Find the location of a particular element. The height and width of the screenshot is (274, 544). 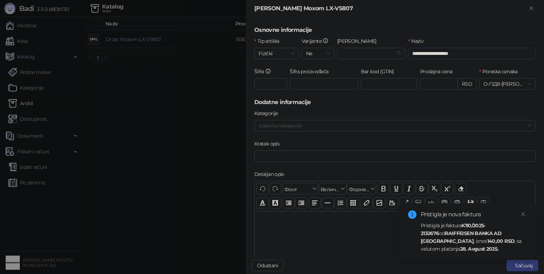

input: Robna marka is located at coordinates (368, 53).